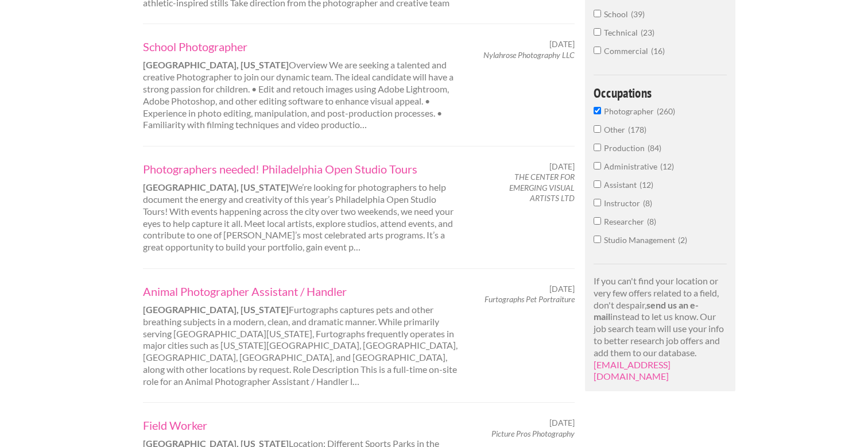 The image size is (868, 447). I want to click on span: School, so click(617, 14).